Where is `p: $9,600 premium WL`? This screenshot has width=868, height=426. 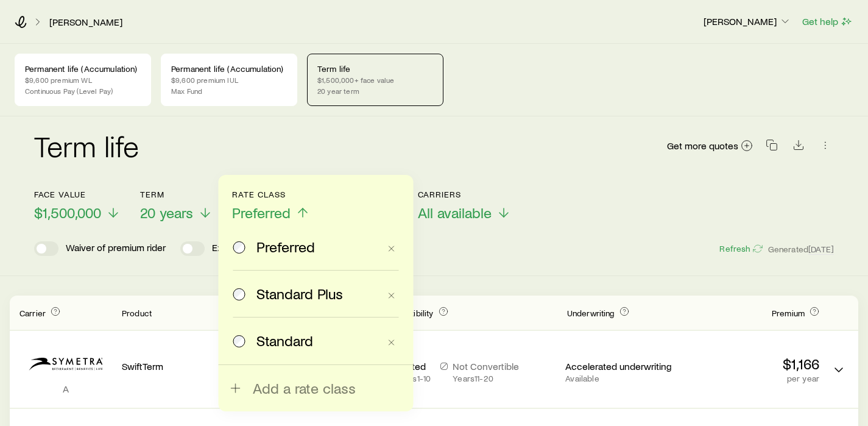 p: $9,600 premium WL is located at coordinates (82, 80).